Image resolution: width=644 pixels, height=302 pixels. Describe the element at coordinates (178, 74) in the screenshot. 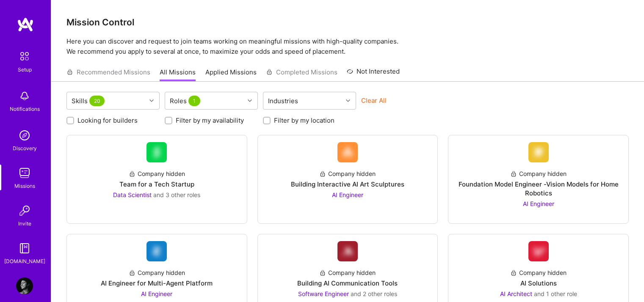

I see `a: All Missions` at that location.